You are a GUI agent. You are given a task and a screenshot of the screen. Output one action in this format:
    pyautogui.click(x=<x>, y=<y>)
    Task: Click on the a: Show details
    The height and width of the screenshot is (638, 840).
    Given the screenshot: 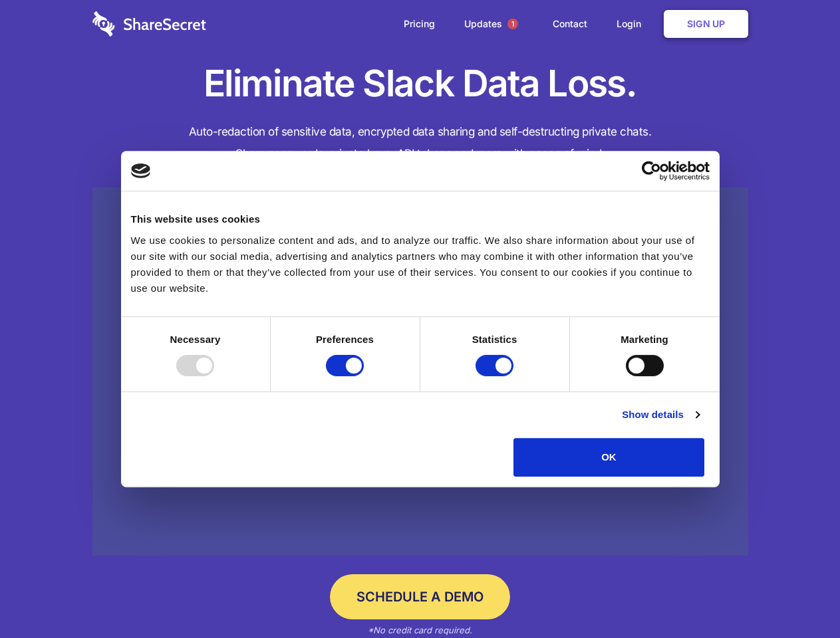 What is the action you would take?
    pyautogui.click(x=660, y=415)
    